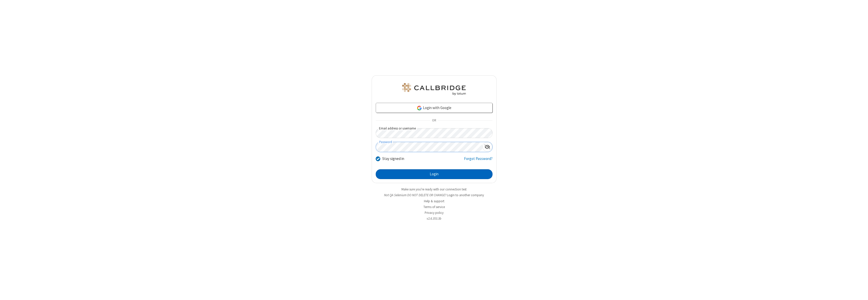 The width and height of the screenshot is (868, 300). Describe the element at coordinates (434, 121) in the screenshot. I see `span: OR` at that location.